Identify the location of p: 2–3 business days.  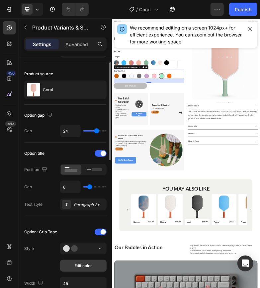
(148, 242).